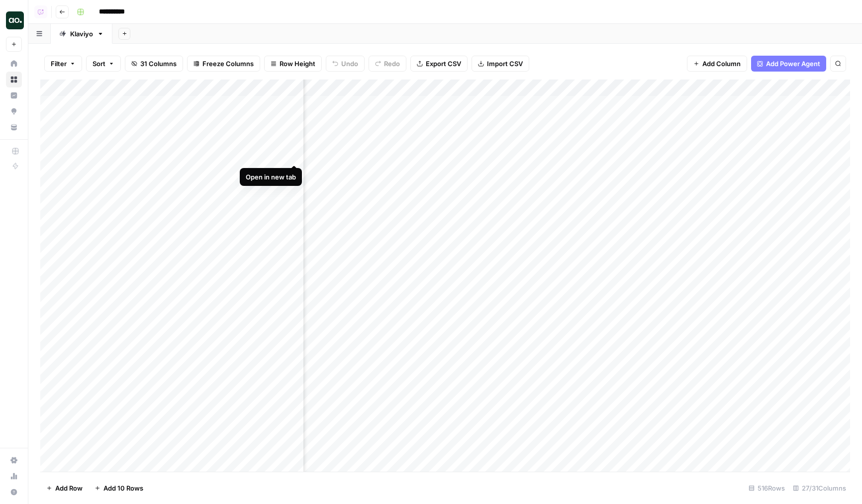  I want to click on button: 31 Columns, so click(154, 63).